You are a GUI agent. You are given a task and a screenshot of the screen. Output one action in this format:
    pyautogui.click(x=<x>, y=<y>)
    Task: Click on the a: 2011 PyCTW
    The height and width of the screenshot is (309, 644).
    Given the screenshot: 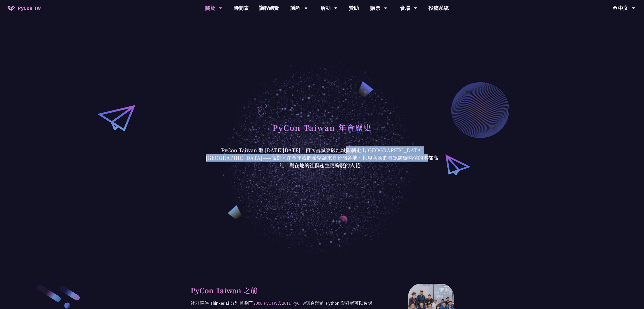 What is the action you would take?
    pyautogui.click(x=294, y=303)
    